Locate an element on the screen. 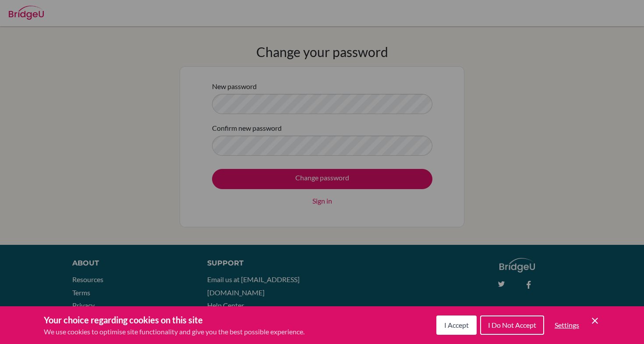  span: Settings is located at coordinates (567, 324).